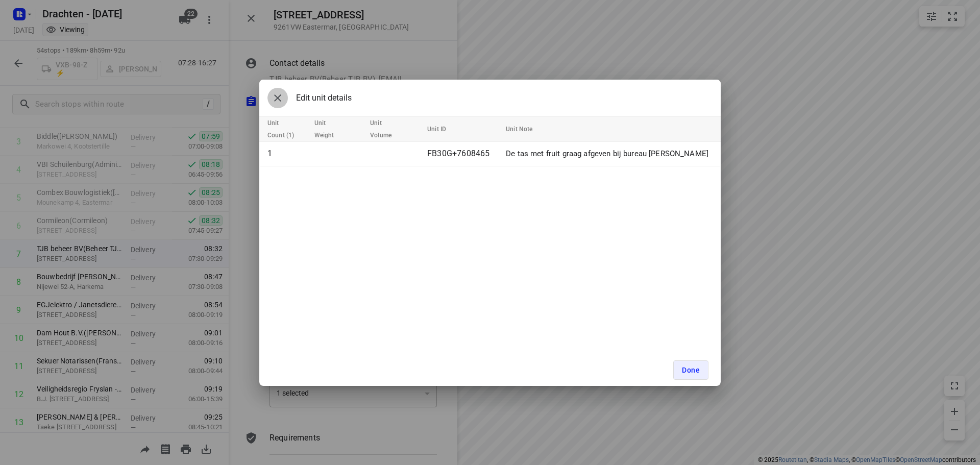  I want to click on span: Unit Weight, so click(336, 129).